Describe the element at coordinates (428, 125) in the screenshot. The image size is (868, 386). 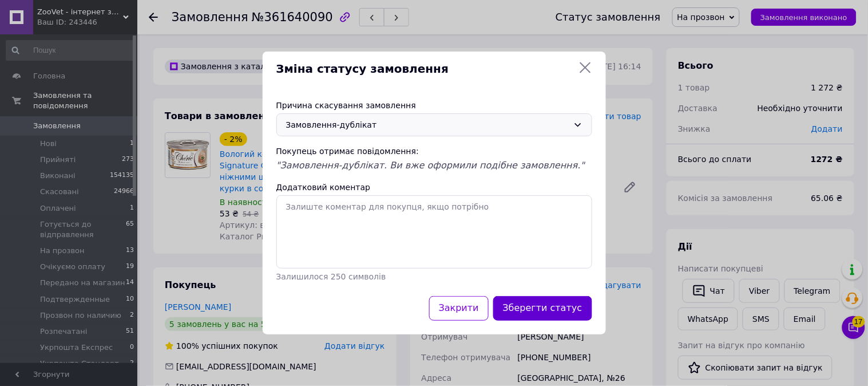
I see `div: Замовлення-дублікат` at that location.